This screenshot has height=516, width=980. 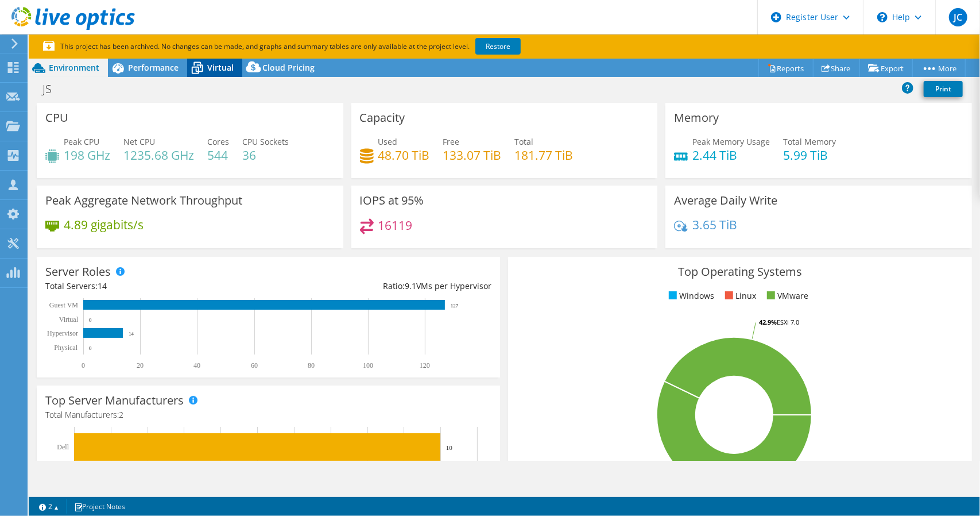 I want to click on span: Net CPU, so click(x=139, y=141).